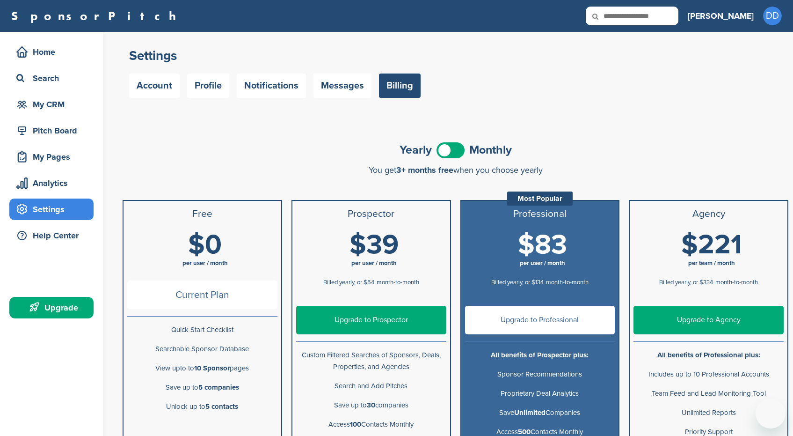 The image size is (793, 436). I want to click on div: You get when you choose yearly, so click(455, 170).